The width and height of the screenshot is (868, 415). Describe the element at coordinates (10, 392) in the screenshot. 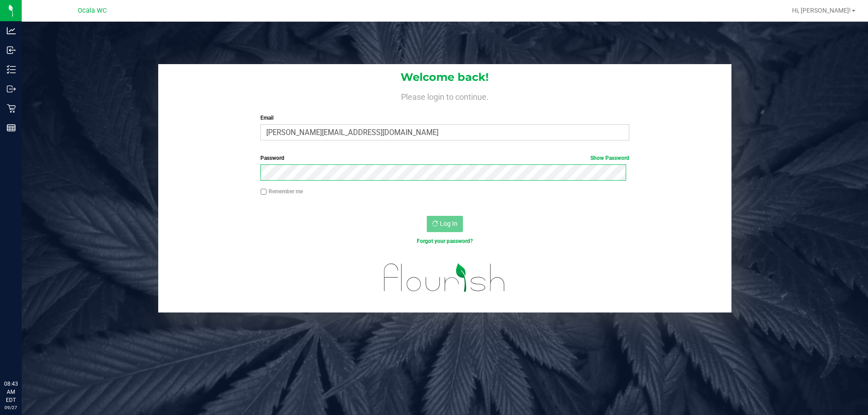

I see `p: 08:43 AM EDT` at that location.